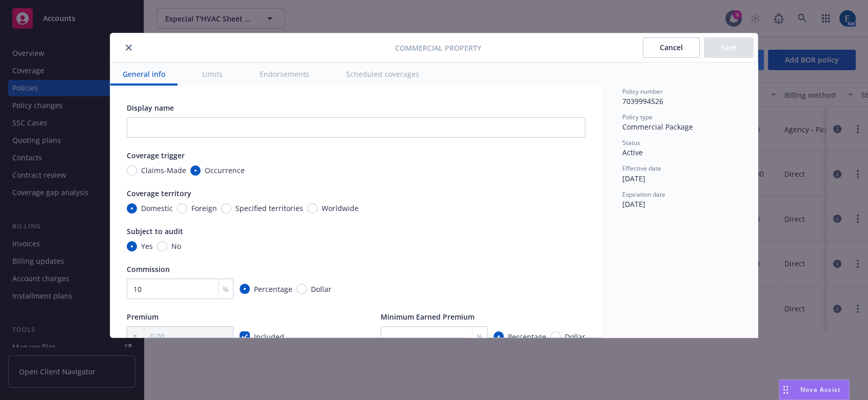 Image resolution: width=868 pixels, height=400 pixels. Describe the element at coordinates (163, 247) in the screenshot. I see `input: No` at that location.